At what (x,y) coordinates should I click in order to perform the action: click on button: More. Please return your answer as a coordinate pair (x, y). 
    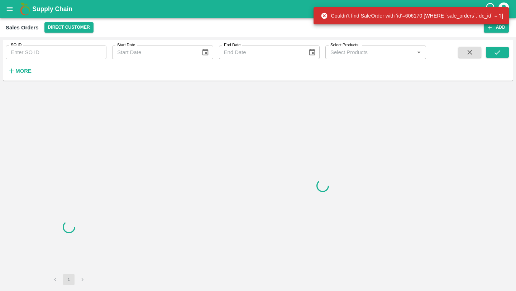
    Looking at the image, I should click on (19, 71).